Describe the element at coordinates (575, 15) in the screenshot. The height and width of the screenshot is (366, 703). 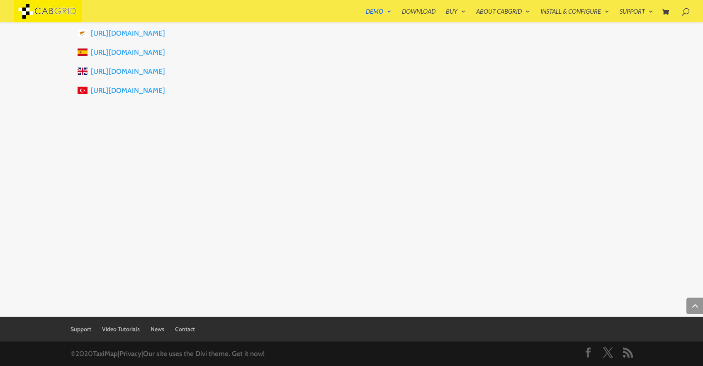
I see `a: Install & Configure` at that location.